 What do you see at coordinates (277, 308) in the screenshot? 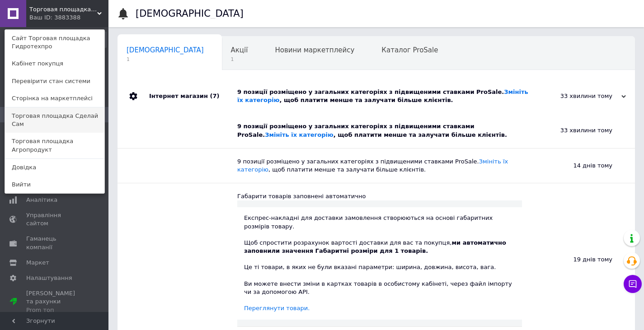
I see `a: Переглянути товари.` at bounding box center [277, 308].